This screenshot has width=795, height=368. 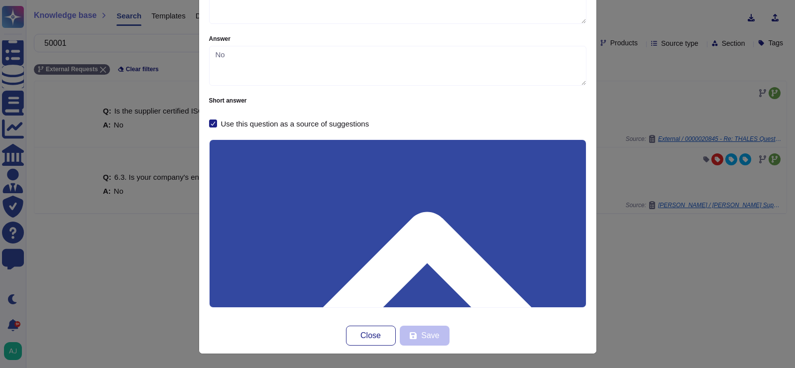 What do you see at coordinates (398, 100) in the screenshot?
I see `label: Short answer` at bounding box center [398, 100].